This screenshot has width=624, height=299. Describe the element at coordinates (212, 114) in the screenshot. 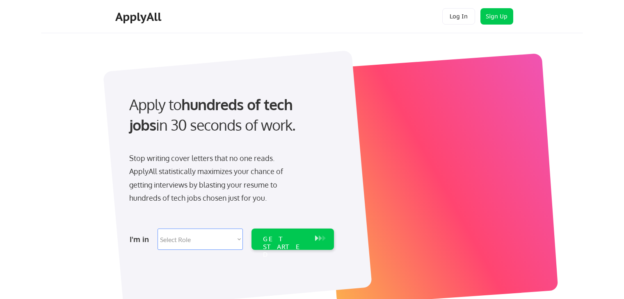

I see `strong: hundreds of tech jobs` at that location.